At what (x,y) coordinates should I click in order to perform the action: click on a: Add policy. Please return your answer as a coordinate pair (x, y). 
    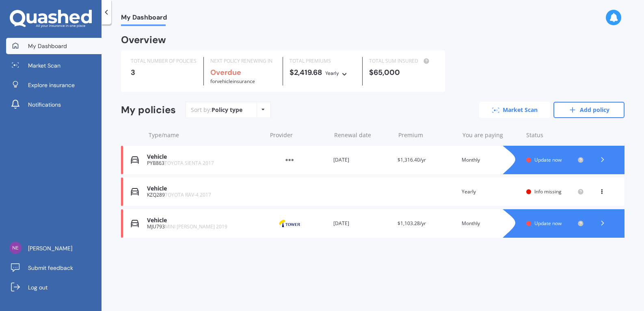
    Looking at the image, I should click on (588, 110).